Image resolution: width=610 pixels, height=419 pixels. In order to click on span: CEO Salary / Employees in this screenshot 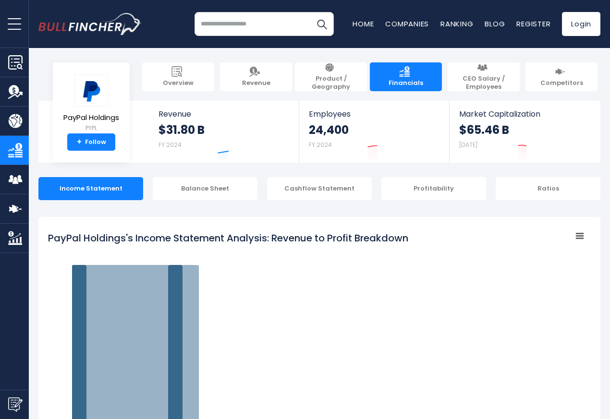, I will do `click(483, 83)`.